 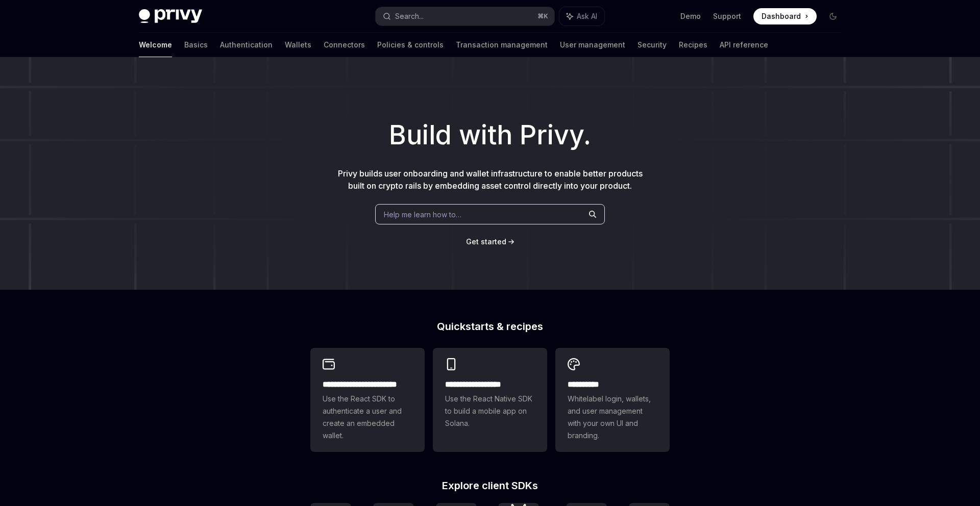 What do you see at coordinates (582, 16) in the screenshot?
I see `button: Ask AI` at bounding box center [582, 16].